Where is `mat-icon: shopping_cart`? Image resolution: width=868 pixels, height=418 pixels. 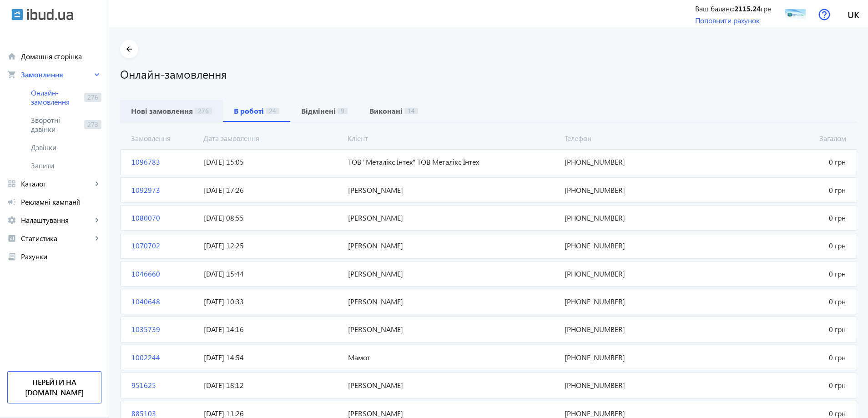 mat-icon: shopping_cart is located at coordinates (12, 75).